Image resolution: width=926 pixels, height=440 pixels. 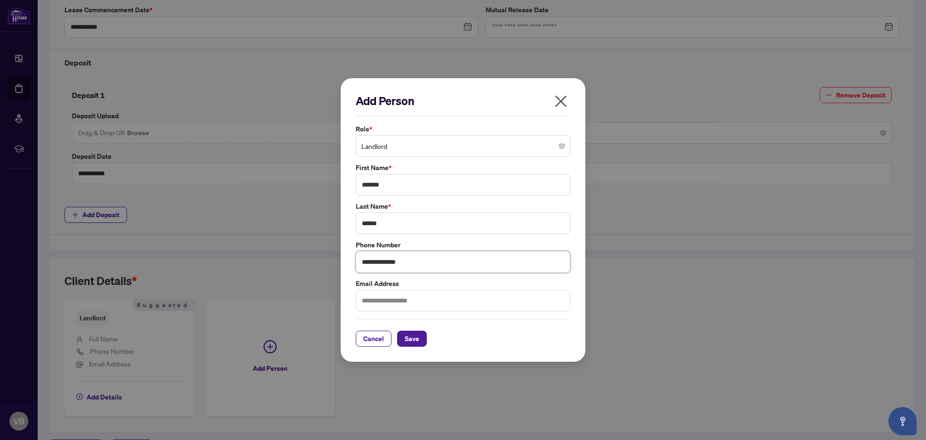 What do you see at coordinates (463, 245) in the screenshot?
I see `label: Phone Number` at bounding box center [463, 245].